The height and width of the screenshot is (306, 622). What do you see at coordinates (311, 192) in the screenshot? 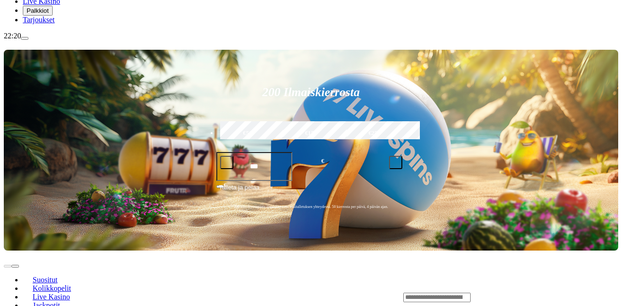
I see `button: Talleta ja pelaa` at bounding box center [311, 192].